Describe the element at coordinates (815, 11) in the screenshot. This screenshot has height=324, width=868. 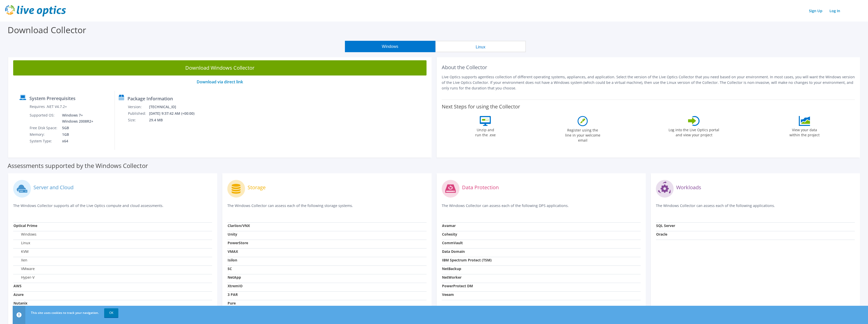
I see `a: Sign Up` at that location.